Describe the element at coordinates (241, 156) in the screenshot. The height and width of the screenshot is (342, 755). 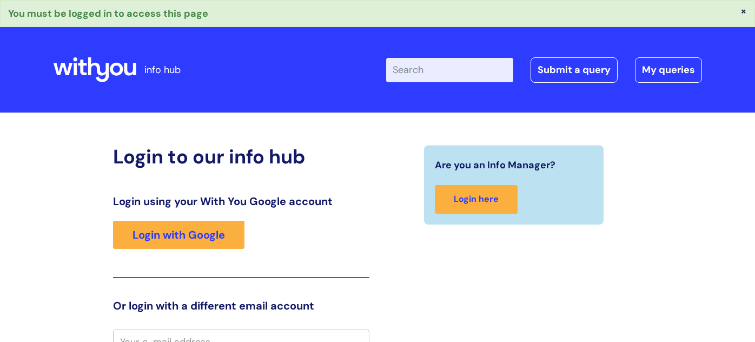
I see `h2: Login to our info hub` at that location.